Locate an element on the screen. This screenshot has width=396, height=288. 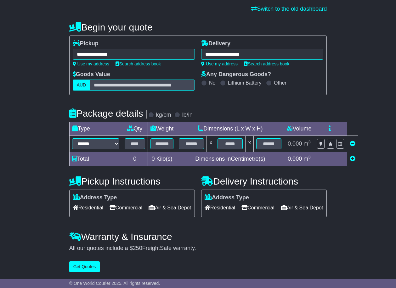
h4: Delivery Instructions is located at coordinates (263, 181).